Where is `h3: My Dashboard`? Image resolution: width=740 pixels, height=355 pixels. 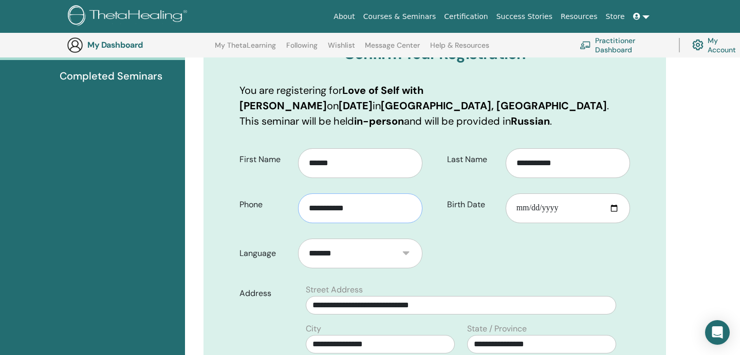 h3: My Dashboard is located at coordinates (139, 45).